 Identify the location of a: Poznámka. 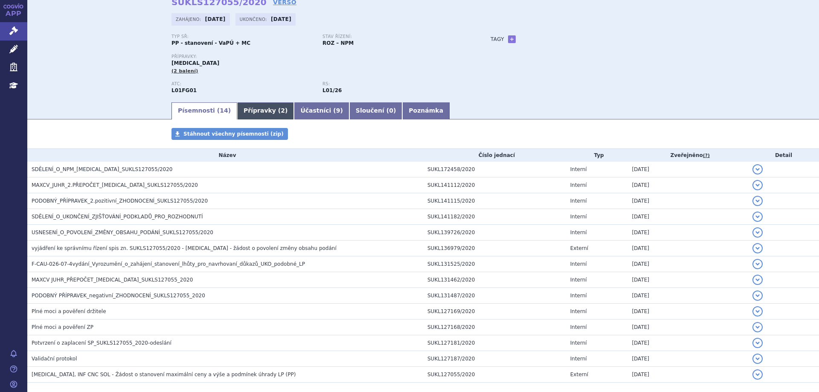
(426, 111).